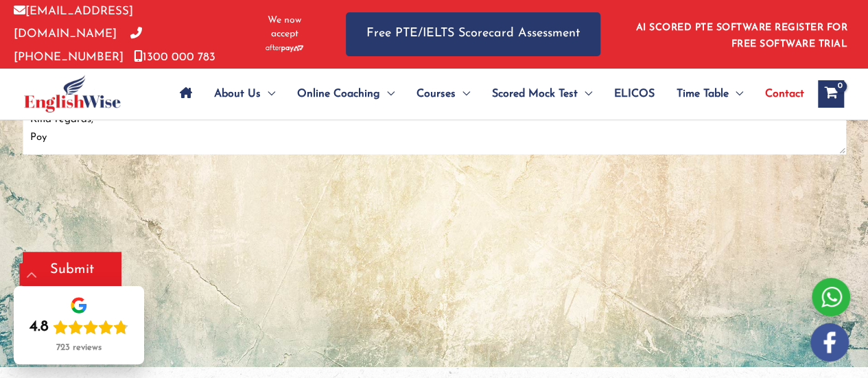 The width and height of the screenshot is (868, 378). What do you see at coordinates (174, 57) in the screenshot?
I see `a: 1300 000 783` at bounding box center [174, 57].